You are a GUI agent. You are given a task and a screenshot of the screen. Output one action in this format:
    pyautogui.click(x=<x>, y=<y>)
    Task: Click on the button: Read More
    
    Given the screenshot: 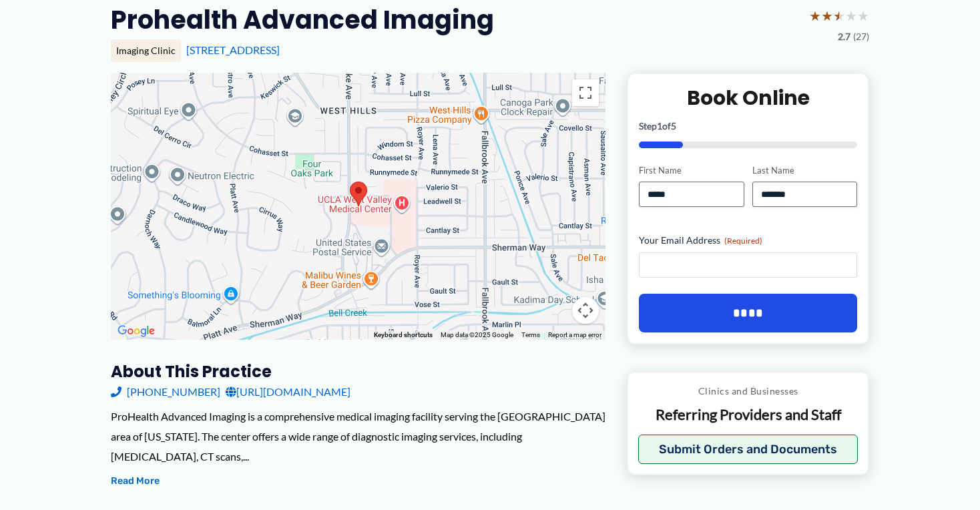 What is the action you would take?
    pyautogui.click(x=135, y=482)
    